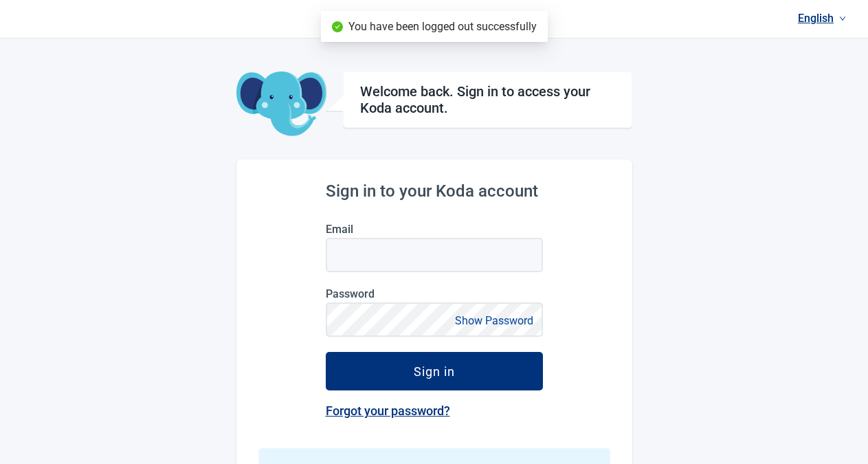 The width and height of the screenshot is (868, 464). I want to click on h2: Sign in to your Koda account, so click(434, 191).